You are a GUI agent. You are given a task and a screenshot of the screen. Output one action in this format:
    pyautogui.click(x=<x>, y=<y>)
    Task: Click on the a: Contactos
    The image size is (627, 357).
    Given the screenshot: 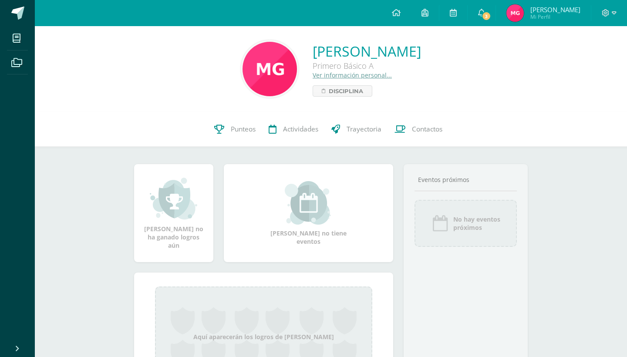 What is the action you would take?
    pyautogui.click(x=418, y=129)
    